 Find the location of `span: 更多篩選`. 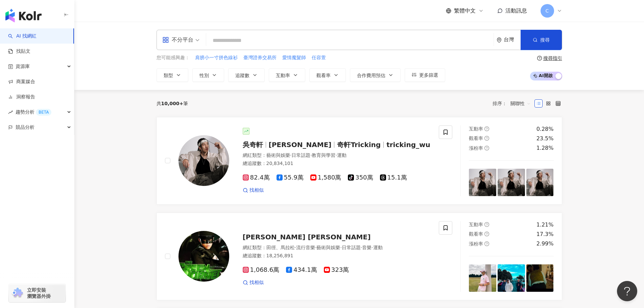

span: 更多篩選 is located at coordinates (429, 75).